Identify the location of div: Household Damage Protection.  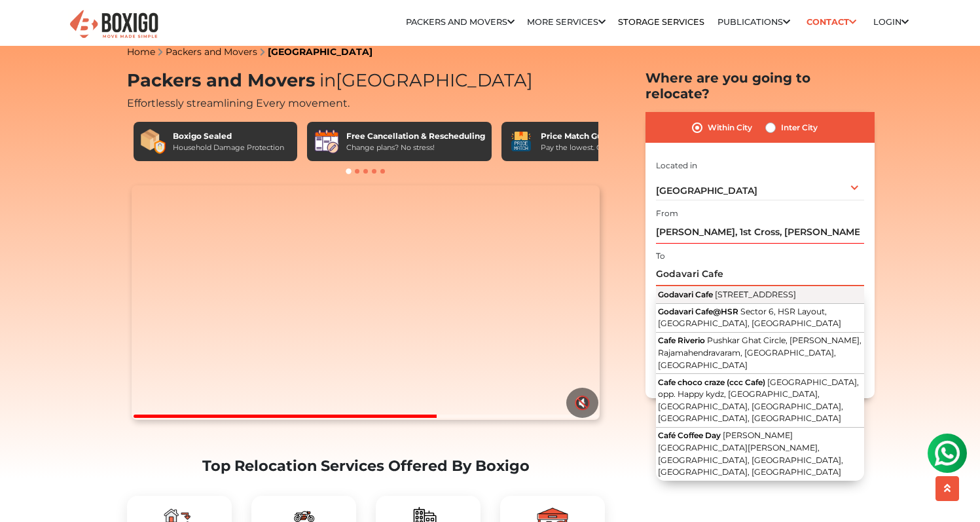
(229, 148).